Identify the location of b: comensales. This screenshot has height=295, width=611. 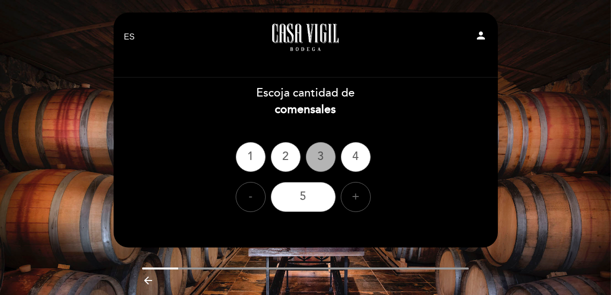
(306, 110).